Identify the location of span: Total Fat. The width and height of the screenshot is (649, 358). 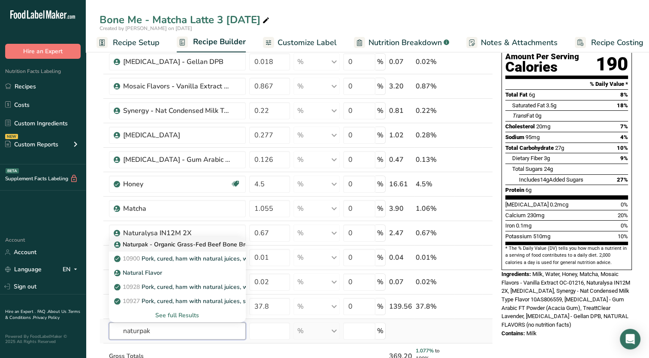
(516, 94).